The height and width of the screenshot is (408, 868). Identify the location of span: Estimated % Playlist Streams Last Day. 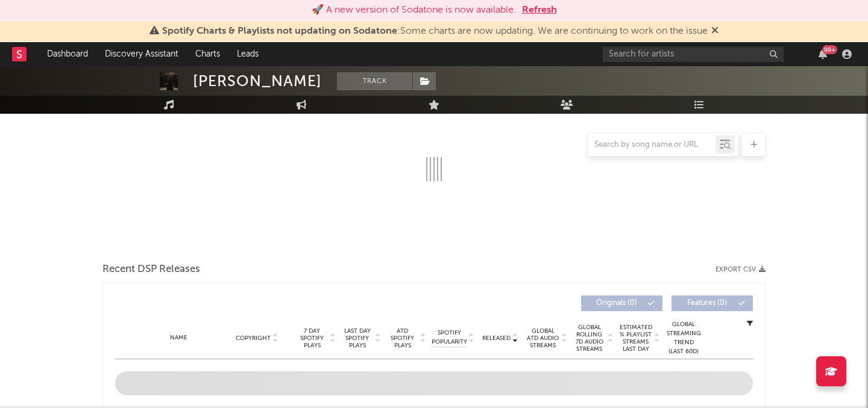
(636, 339).